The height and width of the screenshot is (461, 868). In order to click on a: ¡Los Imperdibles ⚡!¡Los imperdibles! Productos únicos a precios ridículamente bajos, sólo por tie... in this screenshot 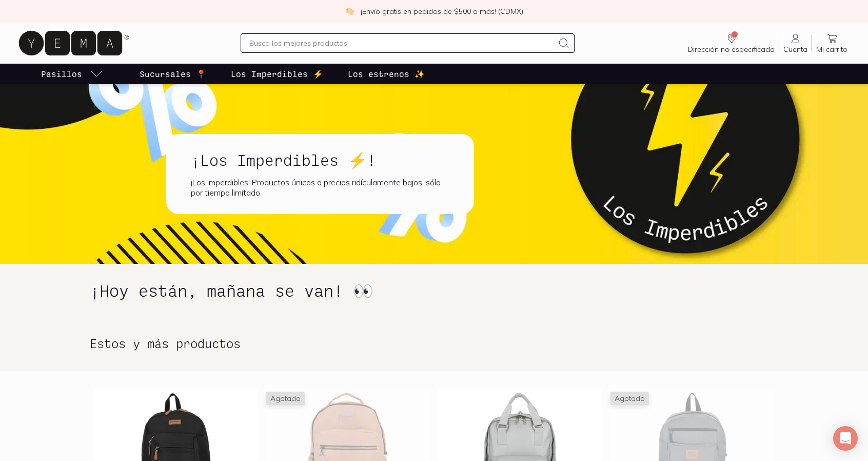, I will do `click(336, 174)`.